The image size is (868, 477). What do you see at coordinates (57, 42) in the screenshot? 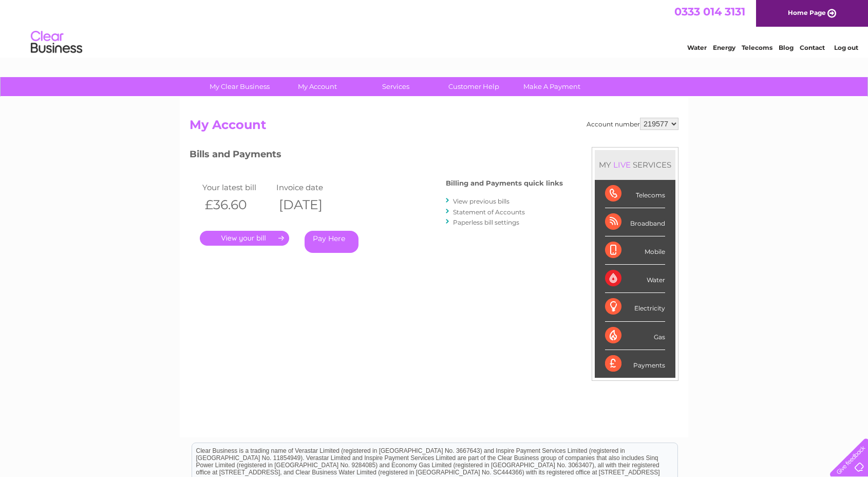
I see `img: logo.png` at bounding box center [57, 42].